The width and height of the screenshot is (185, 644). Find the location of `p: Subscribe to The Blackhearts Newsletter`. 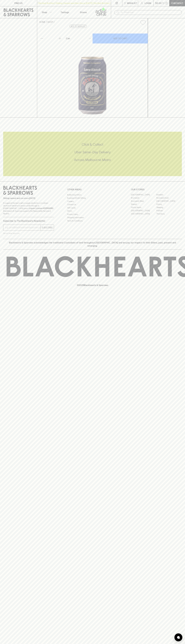

p: Subscribe to The Blackhearts Newsletter is located at coordinates (28, 221).